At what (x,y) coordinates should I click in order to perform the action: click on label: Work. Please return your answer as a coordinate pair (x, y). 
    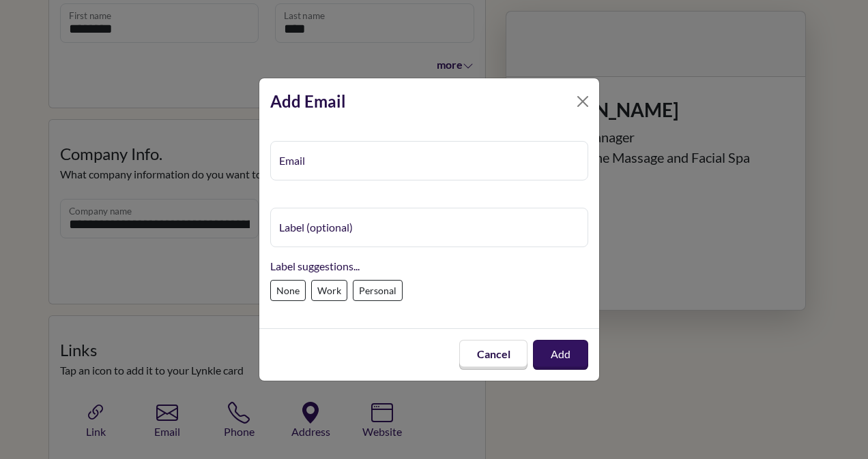
    Looking at the image, I should click on (329, 290).